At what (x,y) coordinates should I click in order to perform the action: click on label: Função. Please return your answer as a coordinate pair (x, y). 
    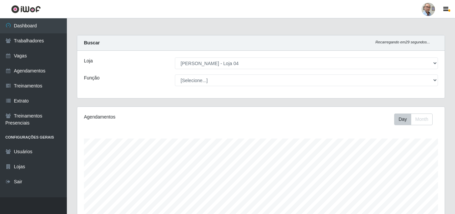
    Looking at the image, I should click on (92, 78).